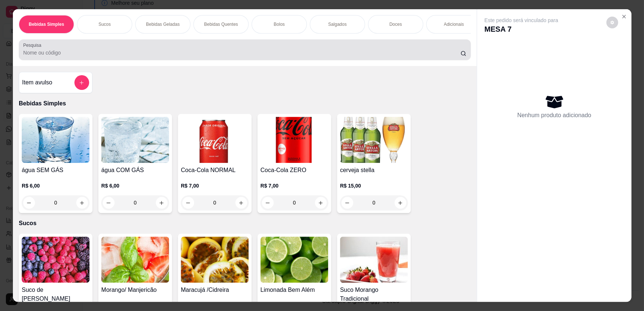  I want to click on p: Bolos, so click(279, 24).